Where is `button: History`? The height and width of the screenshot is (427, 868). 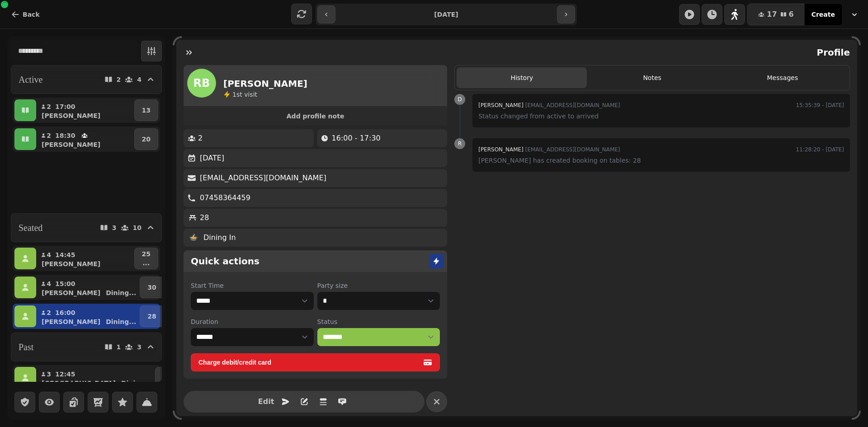
button: History is located at coordinates (522, 78).